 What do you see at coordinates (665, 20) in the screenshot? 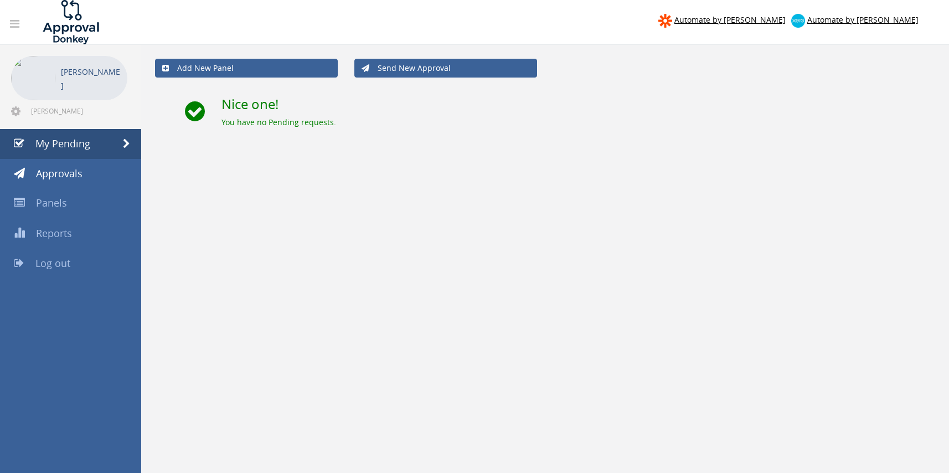
I see `img: zapier-logomark.png` at bounding box center [665, 20].